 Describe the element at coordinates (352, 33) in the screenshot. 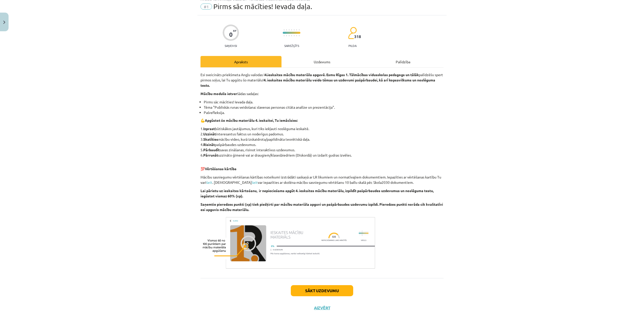

I see `img: students-c634bb4e5e11cddfef0936a35e636f08e4e9abd3cc4e673bd6f9a4125e45ecb1.svg` at that location.